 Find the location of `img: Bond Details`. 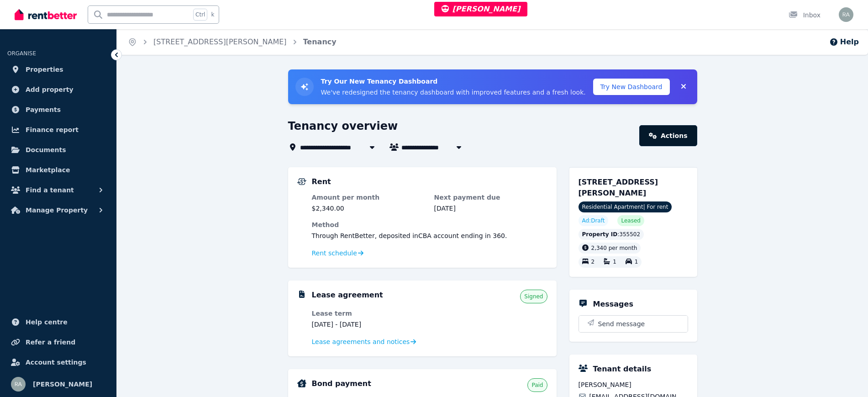

img: Bond Details is located at coordinates (301, 384).